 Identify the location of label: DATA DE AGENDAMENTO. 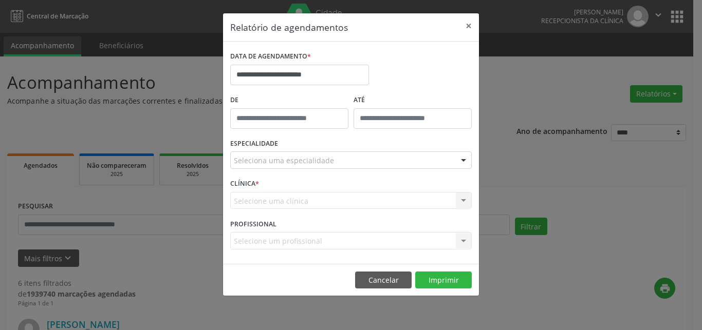
(270, 57).